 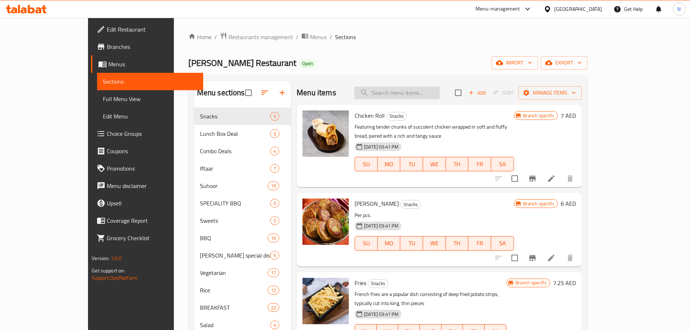 I want to click on span: BREAKFAST, so click(x=233, y=307).